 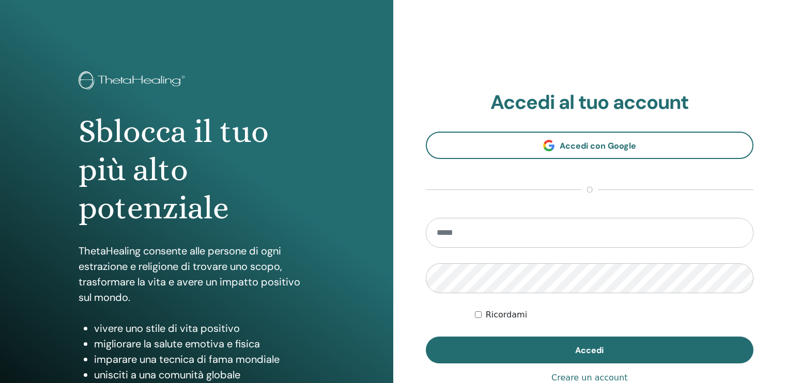 I want to click on label: Ricordami, so click(x=506, y=315).